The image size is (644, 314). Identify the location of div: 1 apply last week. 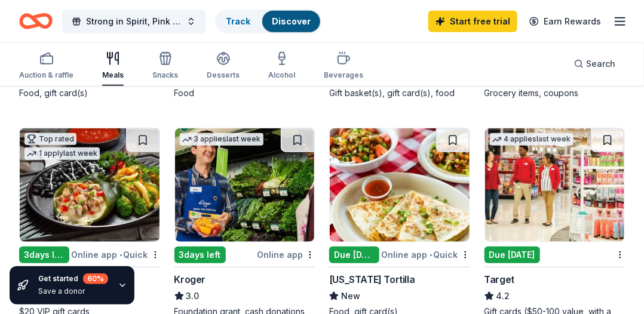
(62, 153).